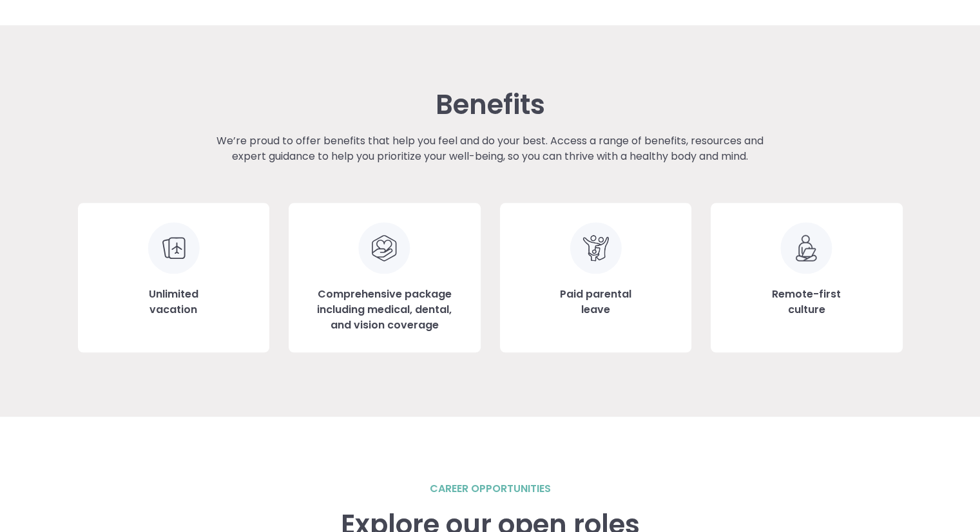 This screenshot has height=532, width=980. Describe the element at coordinates (806, 302) in the screenshot. I see `h3: Remote-first culture` at that location.